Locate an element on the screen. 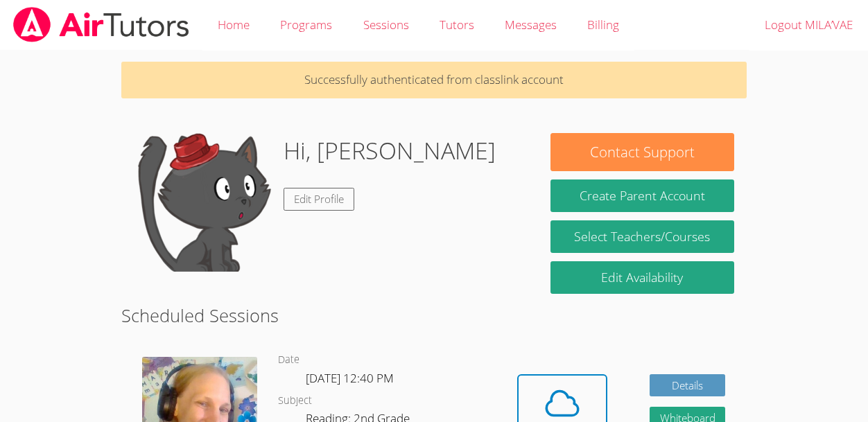 This screenshot has width=868, height=422. h2: Scheduled Sessions is located at coordinates (433, 315).